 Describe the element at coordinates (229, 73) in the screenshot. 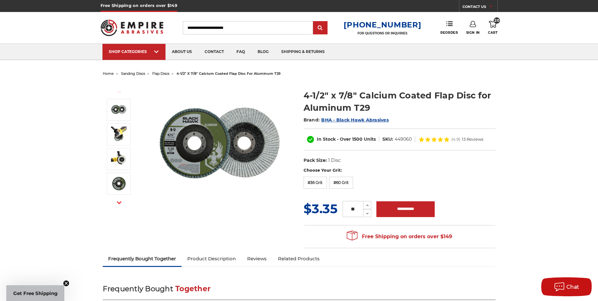

I see `span: 4-1/2" x 7/8" calcium coated flap disc for aluminum t29` at that location.